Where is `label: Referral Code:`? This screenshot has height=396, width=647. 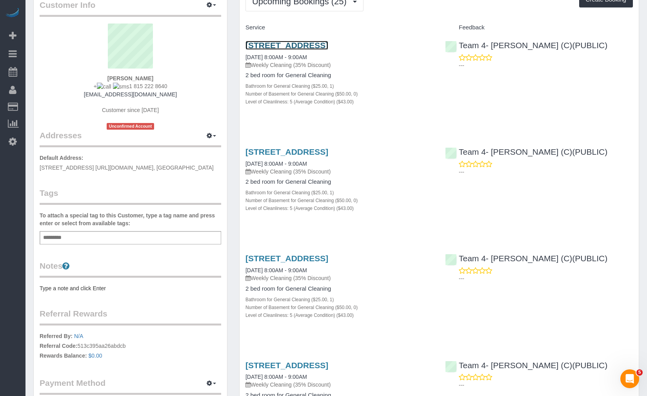 label: Referral Code: is located at coordinates (58, 346).